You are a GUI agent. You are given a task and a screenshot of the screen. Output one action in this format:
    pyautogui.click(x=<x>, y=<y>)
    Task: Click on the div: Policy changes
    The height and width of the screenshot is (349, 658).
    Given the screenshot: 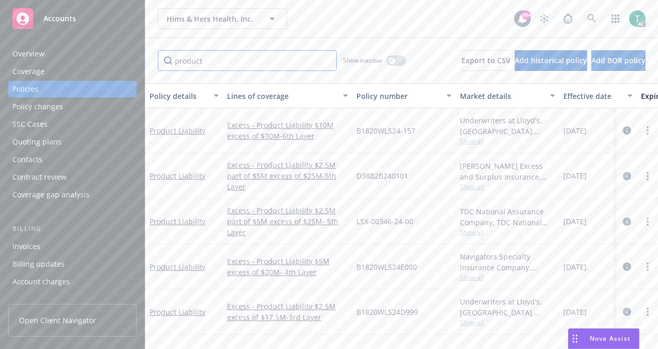 What is the action you would take?
    pyautogui.click(x=38, y=107)
    